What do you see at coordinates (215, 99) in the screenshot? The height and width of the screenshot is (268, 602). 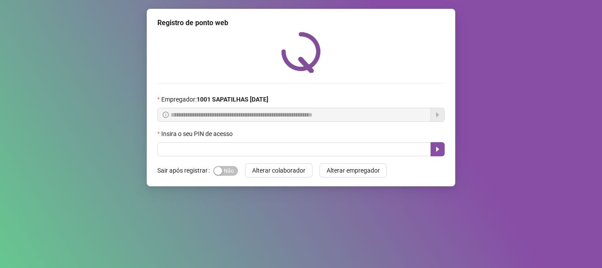 I see `span: Empregador :` at bounding box center [215, 99].